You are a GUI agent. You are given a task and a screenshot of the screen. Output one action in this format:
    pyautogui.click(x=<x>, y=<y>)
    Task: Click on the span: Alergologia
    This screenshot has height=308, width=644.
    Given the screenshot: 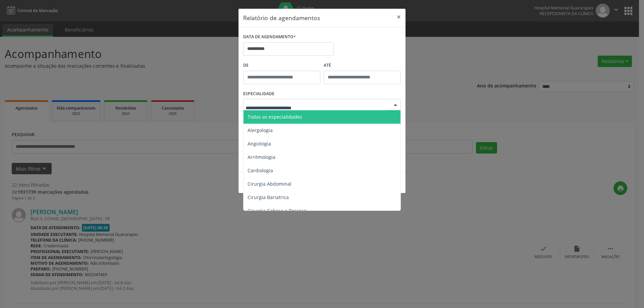 What is the action you would take?
    pyautogui.click(x=260, y=130)
    